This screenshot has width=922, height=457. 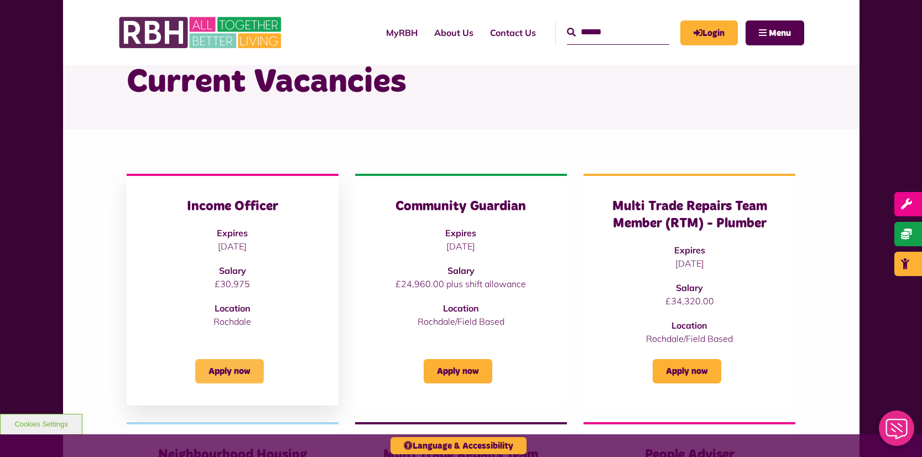 I want to click on h1: Current Vacancies, so click(x=461, y=82).